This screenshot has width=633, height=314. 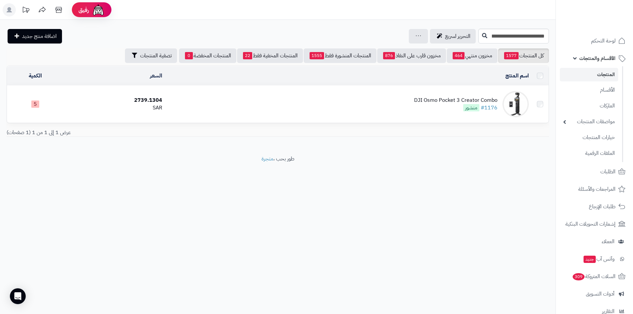 What do you see at coordinates (35, 36) in the screenshot?
I see `a: اضافة منتج جديد` at bounding box center [35, 36].